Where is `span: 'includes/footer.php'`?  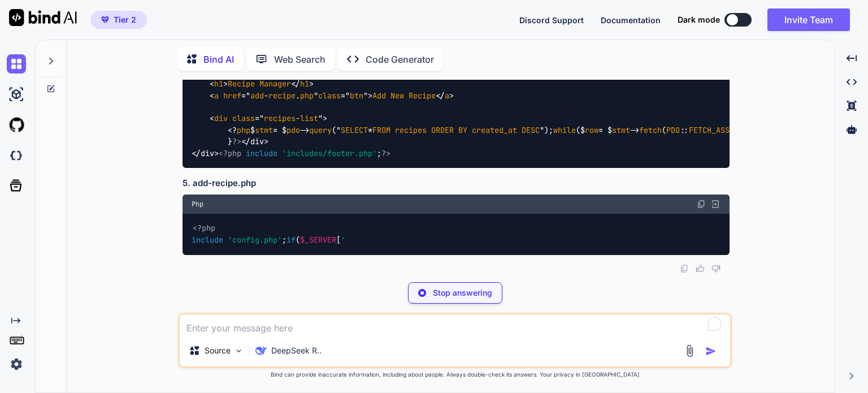
span: 'includes/footer.php' is located at coordinates (329, 153).